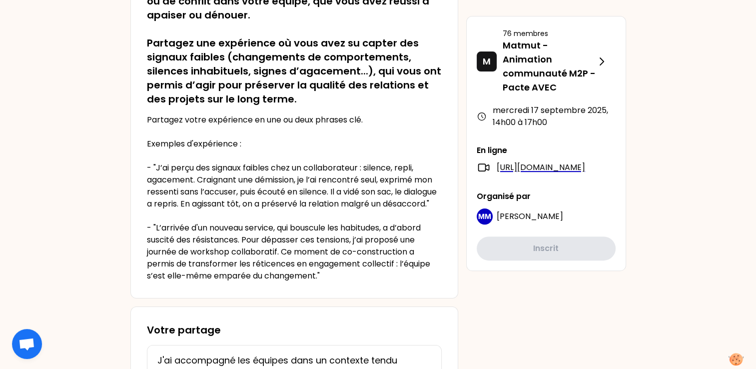 Image resolution: width=756 pixels, height=369 pixels. What do you see at coordinates (487, 61) in the screenshot?
I see `p: M` at bounding box center [487, 61].